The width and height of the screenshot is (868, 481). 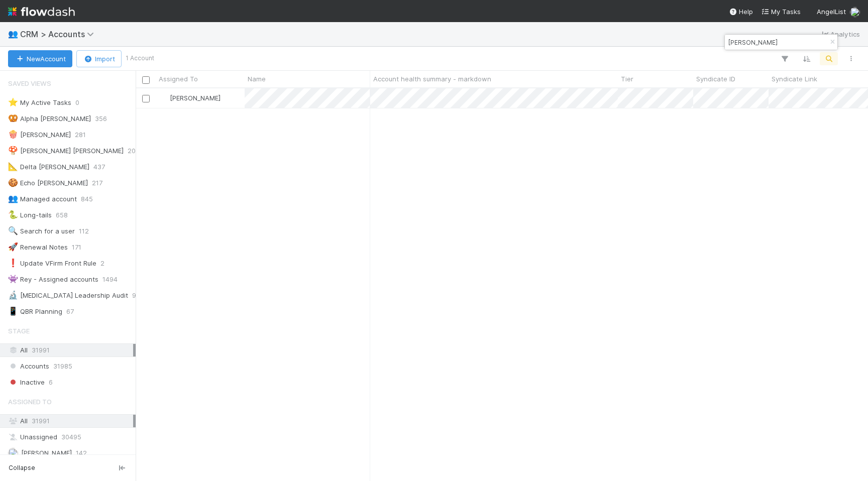 I want to click on div: Rey - Assigned accounts, so click(x=53, y=279).